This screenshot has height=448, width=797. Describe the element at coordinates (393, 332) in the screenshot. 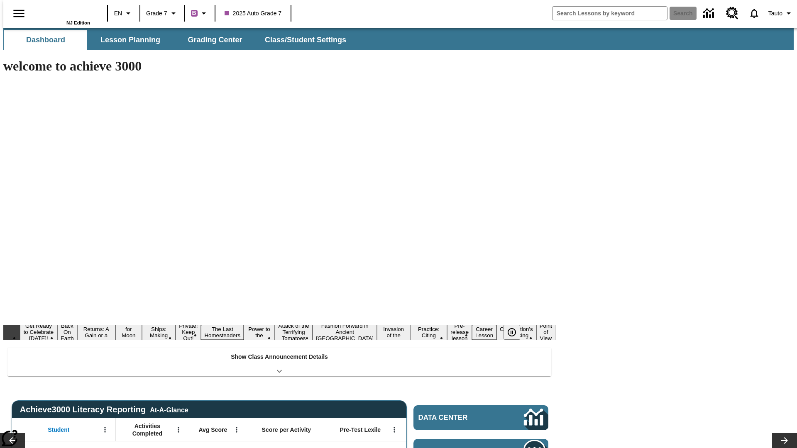

I see `button: Slide 11 The Invasion of the Free CD` at that location.